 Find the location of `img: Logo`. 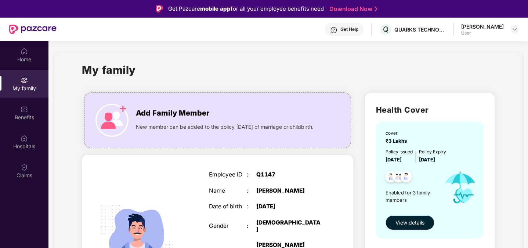

img: Logo is located at coordinates (159, 9).